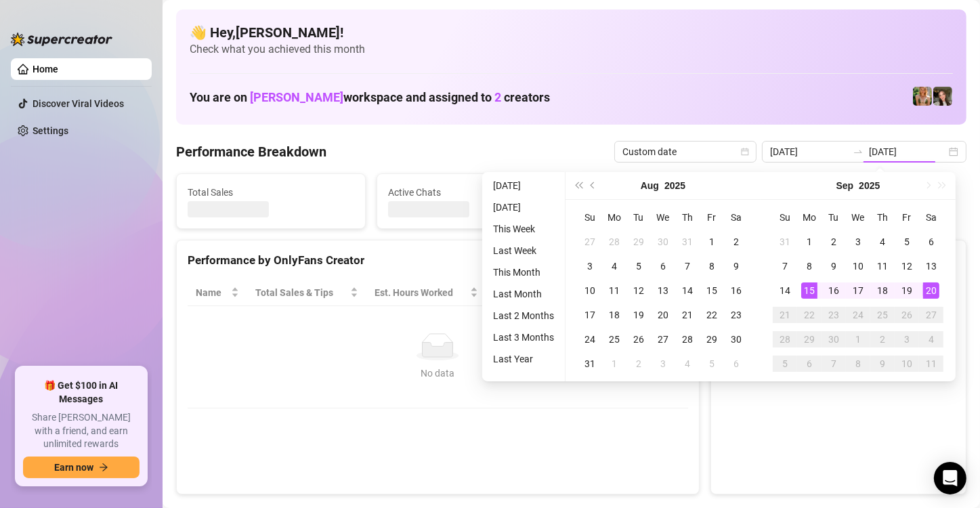 This screenshot has width=980, height=508. I want to click on input: Start date, so click(808, 152).